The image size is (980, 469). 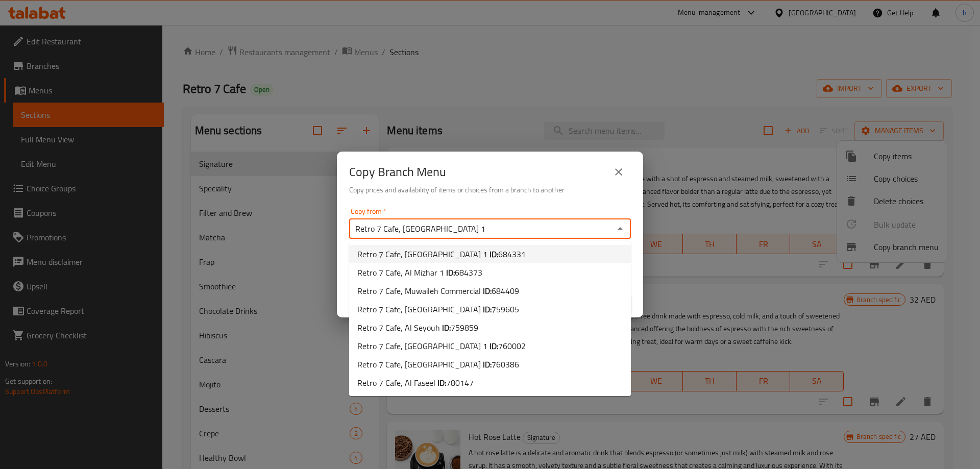 What do you see at coordinates (464, 328) in the screenshot?
I see `span: 759859` at bounding box center [464, 328].